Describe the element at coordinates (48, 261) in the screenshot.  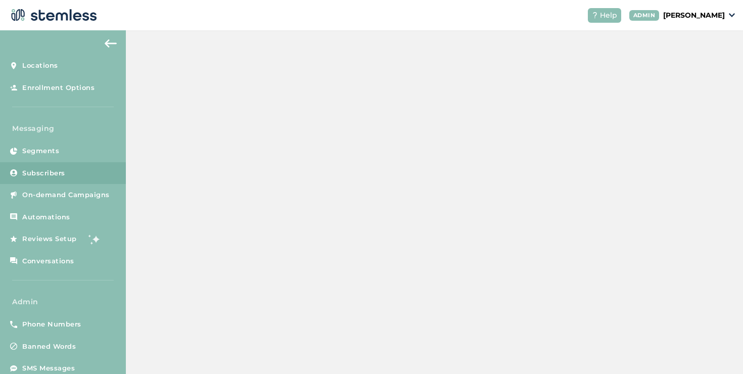
I see `span: Conversations` at that location.